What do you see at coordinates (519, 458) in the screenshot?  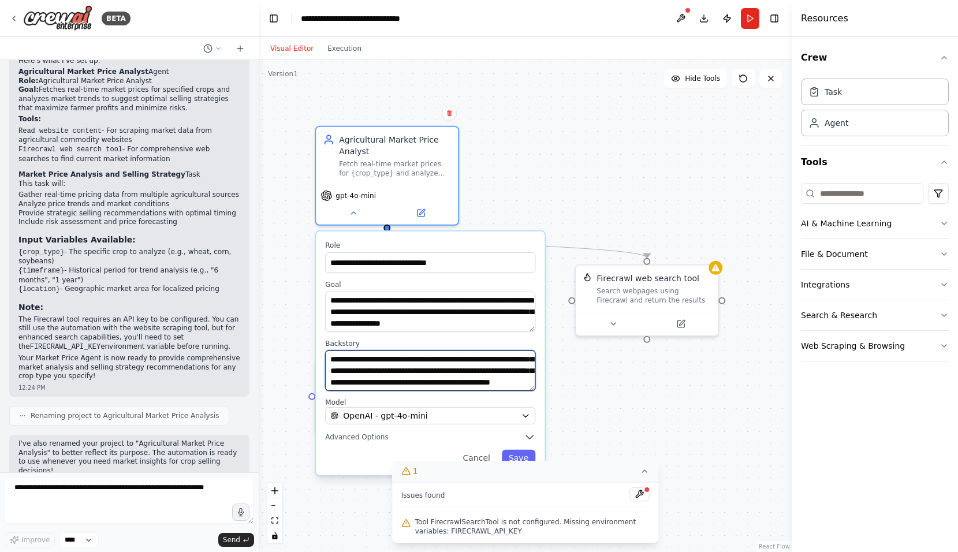 I see `button: Save` at bounding box center [519, 458].